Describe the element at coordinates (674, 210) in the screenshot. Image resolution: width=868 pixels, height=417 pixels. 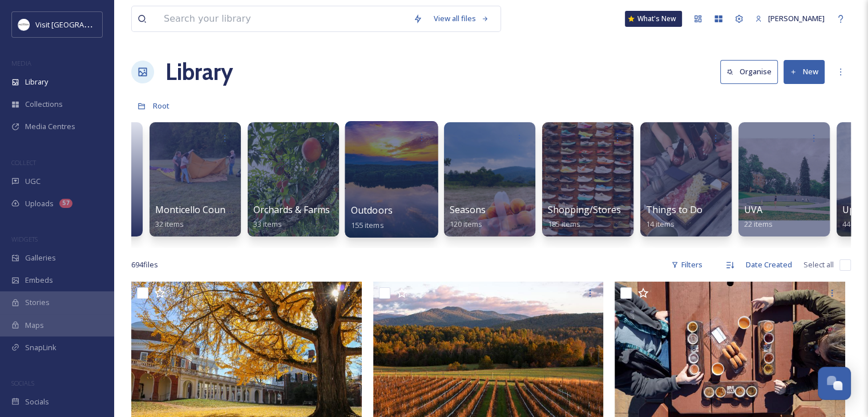
I see `span: Things to Do` at that location.